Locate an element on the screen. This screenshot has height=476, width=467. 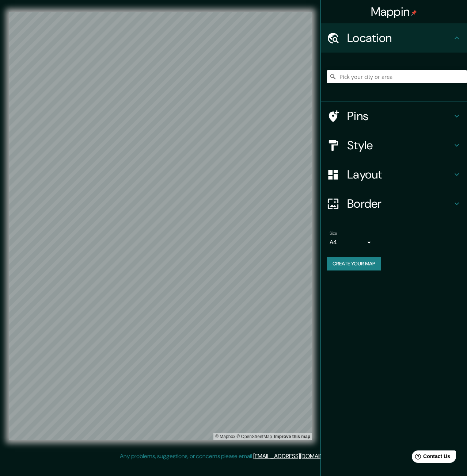
h4: Border is located at coordinates (399, 204).